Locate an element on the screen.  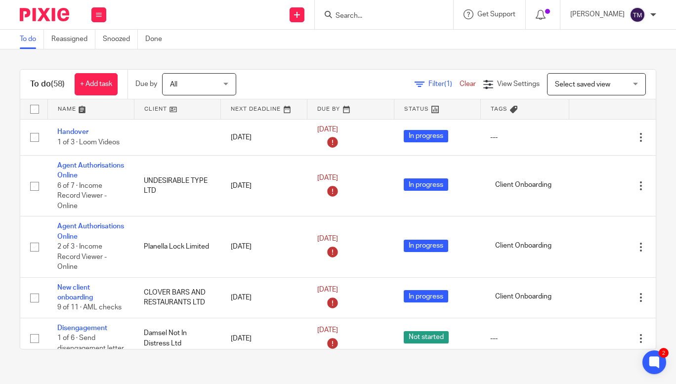
div: 2 is located at coordinates (664, 353).